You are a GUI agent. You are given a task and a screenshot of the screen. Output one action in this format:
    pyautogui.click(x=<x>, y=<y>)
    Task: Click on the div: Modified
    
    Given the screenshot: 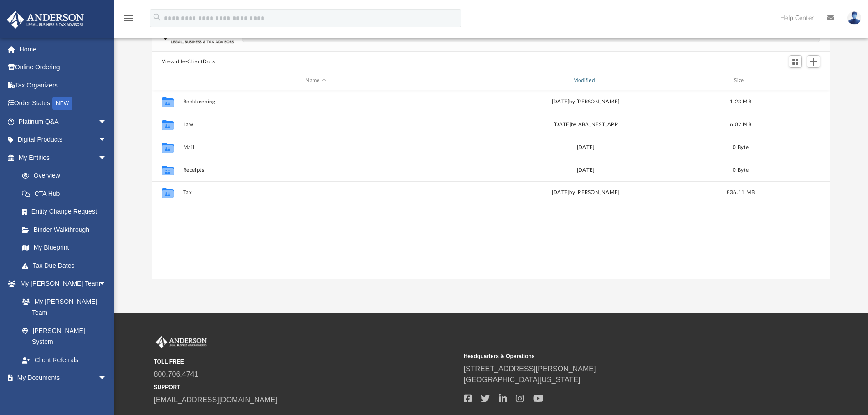 What is the action you would take?
    pyautogui.click(x=585, y=81)
    